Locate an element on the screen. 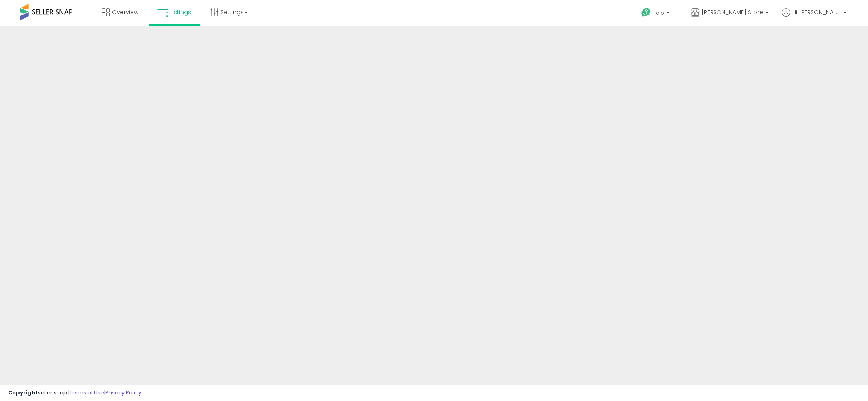 The width and height of the screenshot is (868, 401). span: Listings is located at coordinates (181, 12).